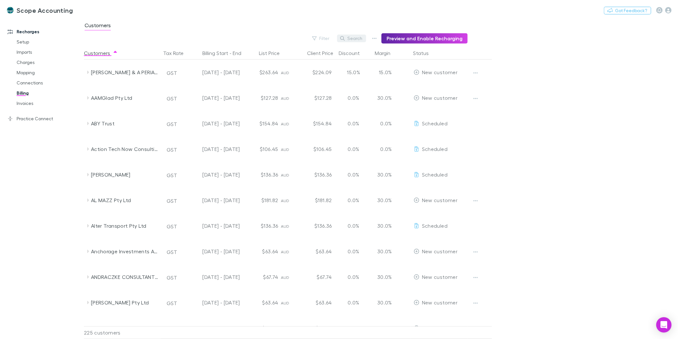  I want to click on div: 15.0%, so click(354, 72).